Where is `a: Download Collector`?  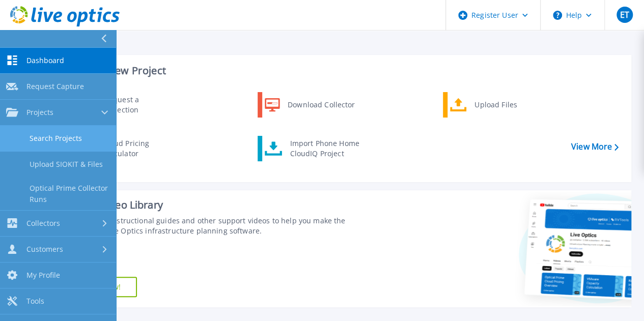 a: Download Collector is located at coordinates (310, 105).